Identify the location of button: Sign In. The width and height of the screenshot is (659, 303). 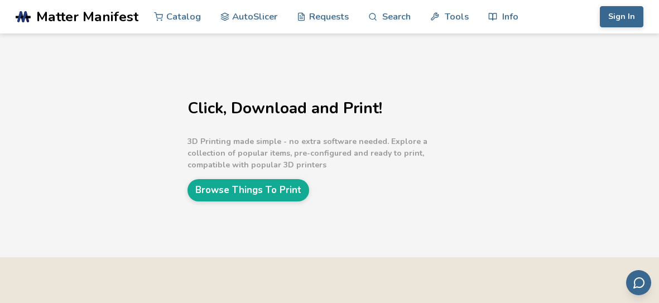
(621, 17).